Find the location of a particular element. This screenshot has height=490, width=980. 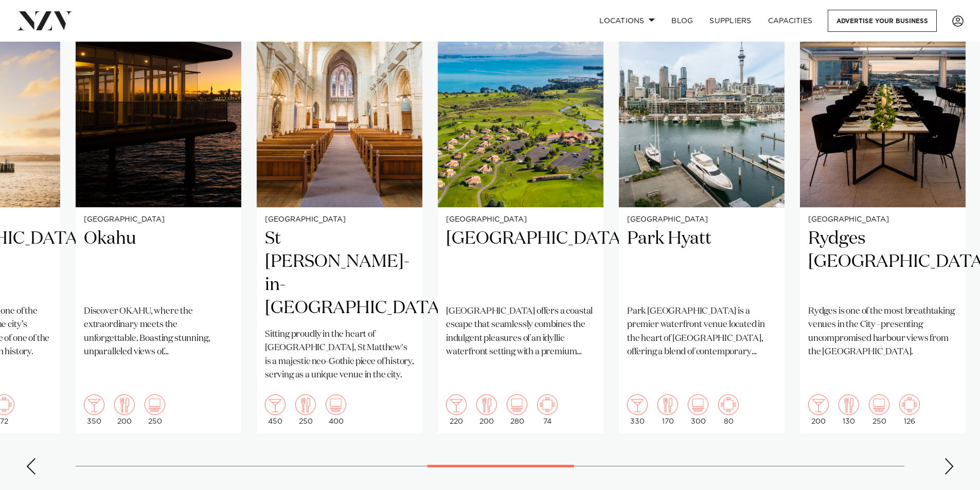

div: 74 is located at coordinates (547, 410).